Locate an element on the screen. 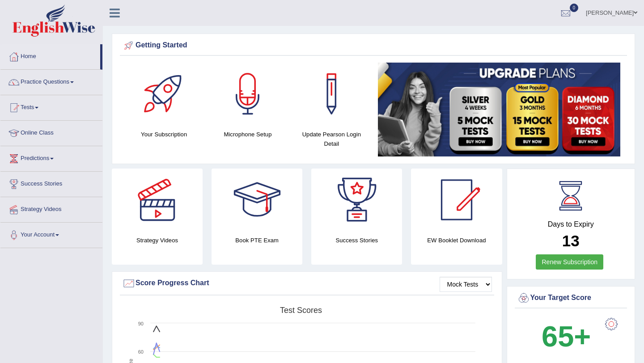 This screenshot has width=644, height=363. h4: Update Pearson Login Detail is located at coordinates (331, 139).